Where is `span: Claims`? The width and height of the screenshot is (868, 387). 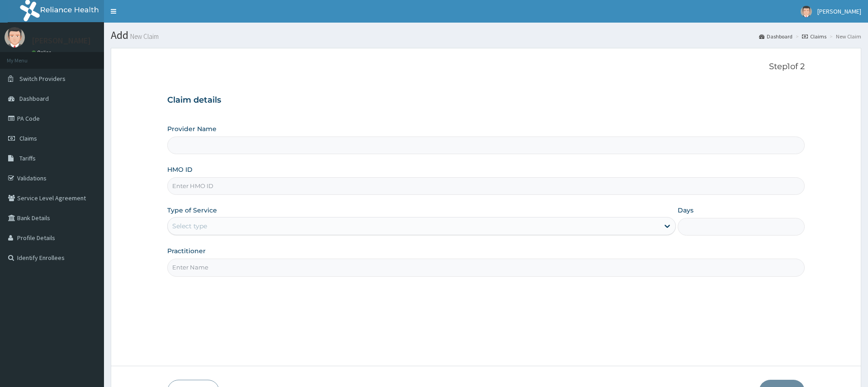
span: Claims is located at coordinates (28, 138).